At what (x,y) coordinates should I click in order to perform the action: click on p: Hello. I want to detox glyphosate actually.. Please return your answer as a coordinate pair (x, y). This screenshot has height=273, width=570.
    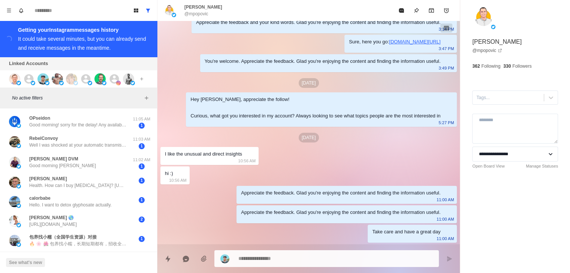
    Looking at the image, I should click on (70, 205).